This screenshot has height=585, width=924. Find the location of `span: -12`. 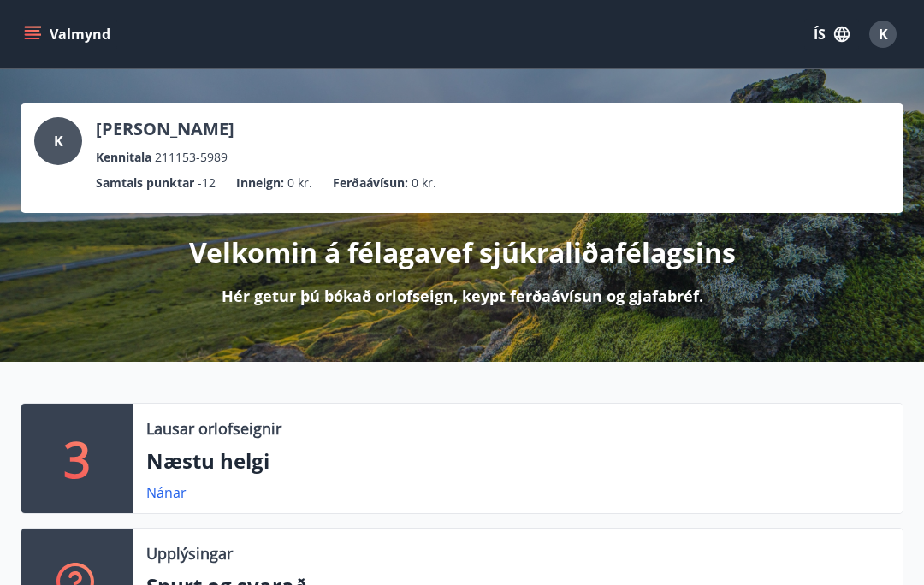

span: -12 is located at coordinates (206, 183).